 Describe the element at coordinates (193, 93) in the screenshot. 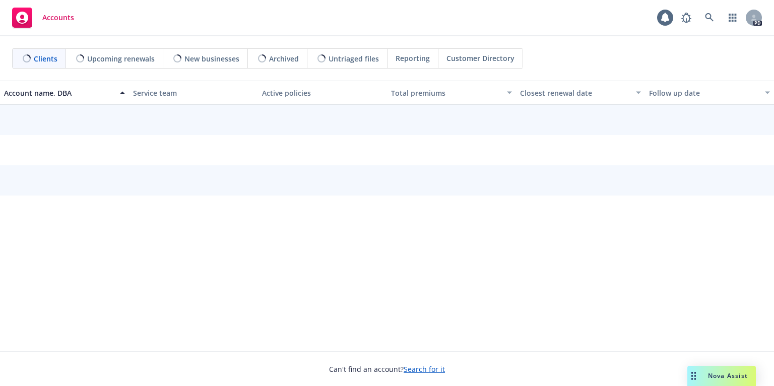

I see `button: Service team` at that location.